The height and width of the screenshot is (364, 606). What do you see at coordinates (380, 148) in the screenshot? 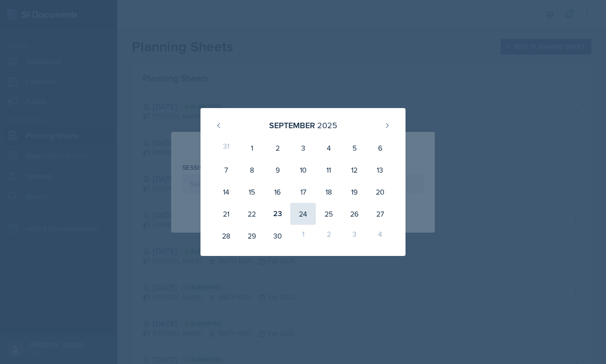
I see `div: 6` at bounding box center [380, 148].